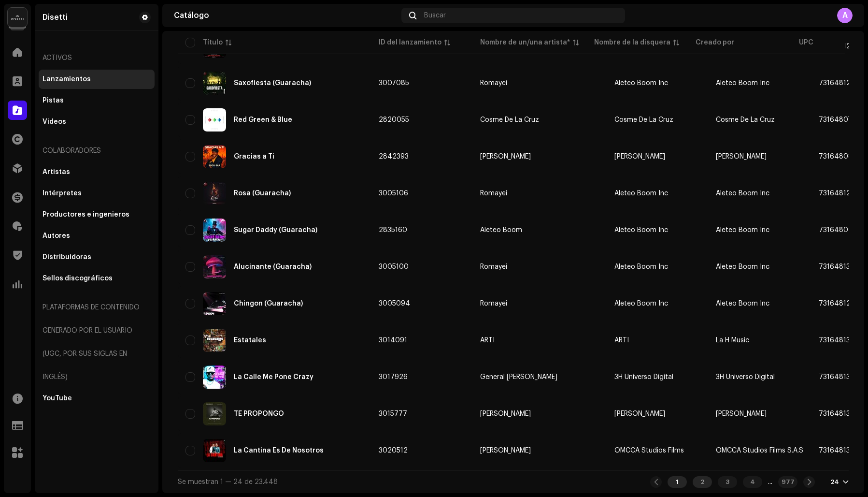  Describe the element at coordinates (393, 377) in the screenshot. I see `span: 3017926` at that location.